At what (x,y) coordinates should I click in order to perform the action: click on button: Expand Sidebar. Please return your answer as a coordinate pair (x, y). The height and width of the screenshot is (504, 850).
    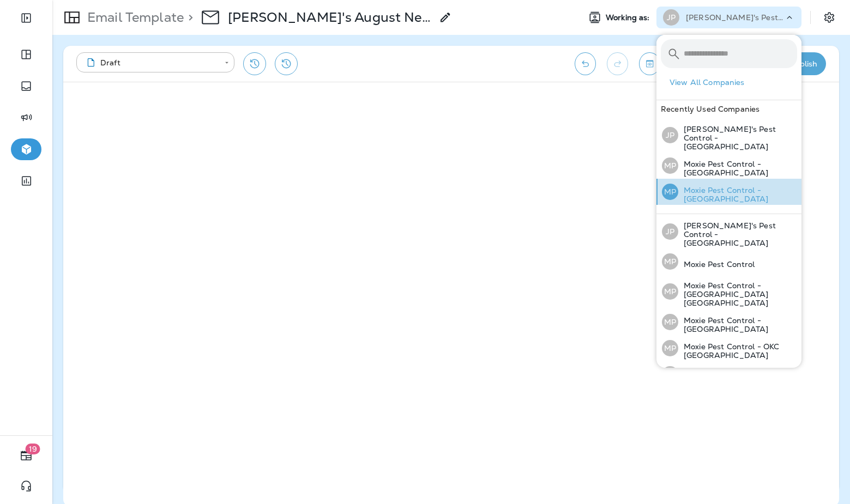
    Looking at the image, I should click on (27, 18).